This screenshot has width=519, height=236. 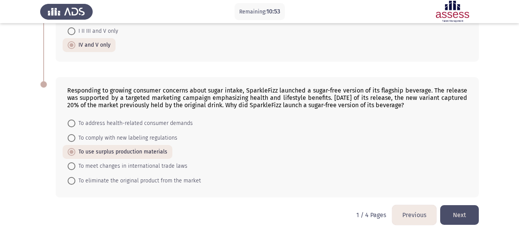 What do you see at coordinates (414, 215) in the screenshot?
I see `button: load previous page` at bounding box center [414, 215].